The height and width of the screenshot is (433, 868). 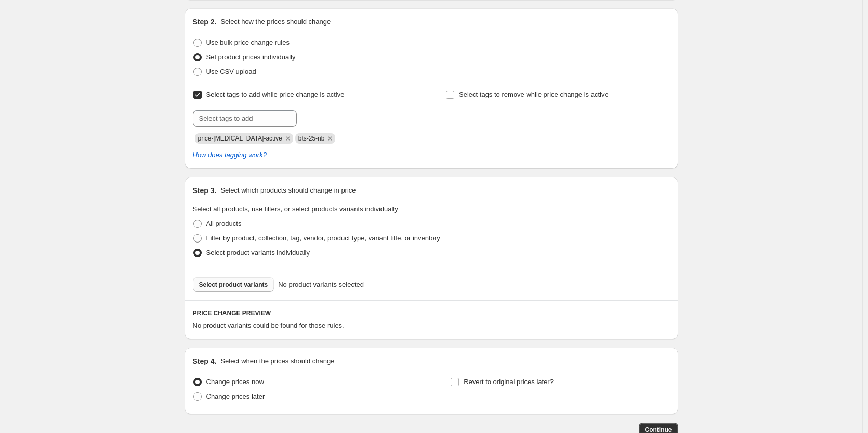 What do you see at coordinates (205, 22) in the screenshot?
I see `h2: Step 2.` at bounding box center [205, 22].